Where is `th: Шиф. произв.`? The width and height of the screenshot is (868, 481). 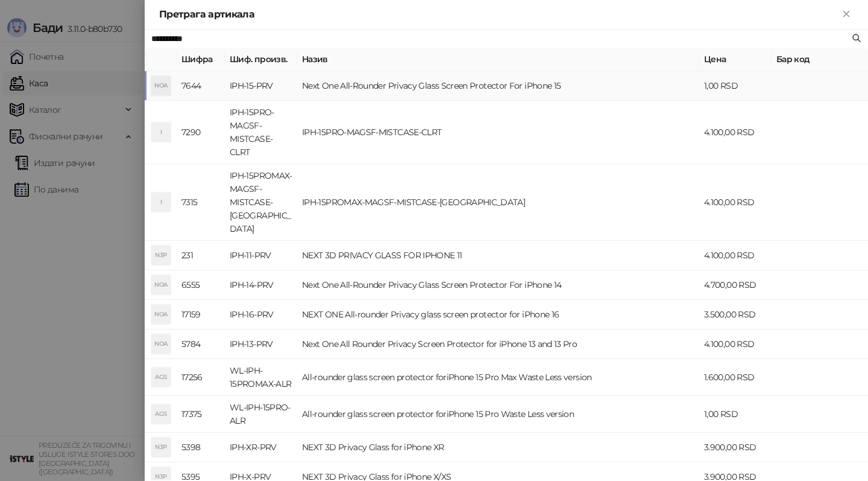 th: Шиф. произв. is located at coordinates (261, 59).